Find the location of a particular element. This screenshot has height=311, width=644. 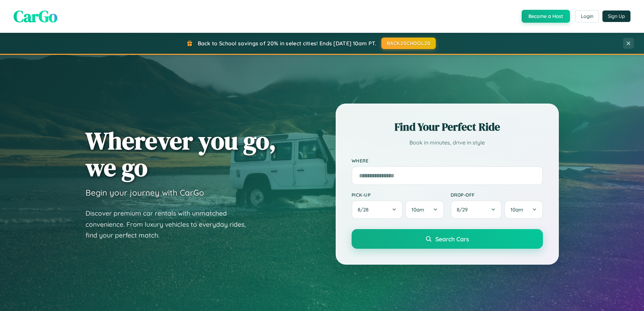

button: Become a Host is located at coordinates (546, 16).